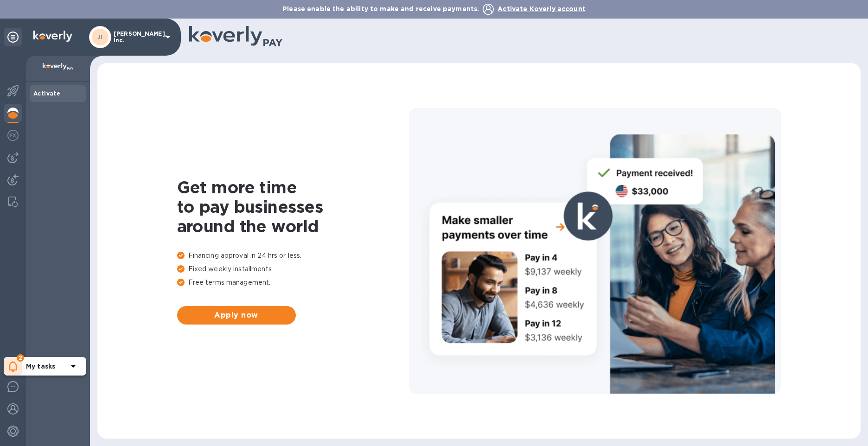 The image size is (868, 446). I want to click on p: Free terms management., so click(293, 282).